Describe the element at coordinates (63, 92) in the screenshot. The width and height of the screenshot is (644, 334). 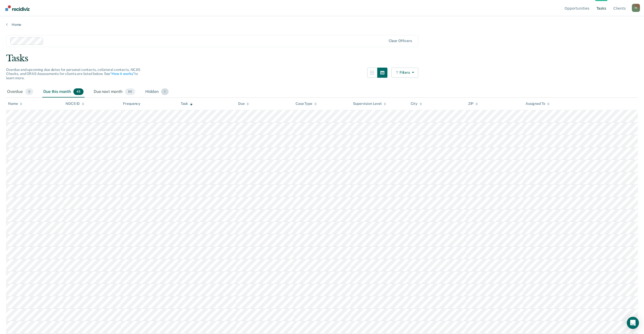
I see `div: Due this month45` at that location.